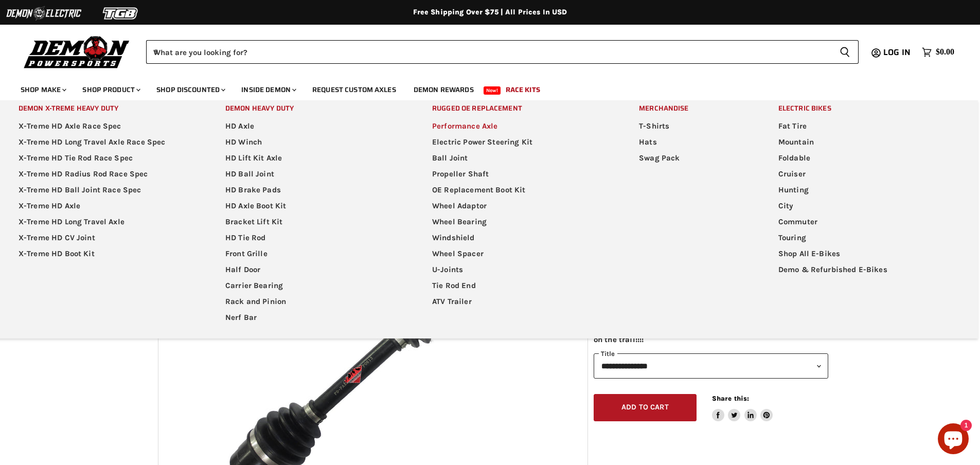 The image size is (980, 465). What do you see at coordinates (868, 142) in the screenshot?
I see `a: Mountain` at bounding box center [868, 142].